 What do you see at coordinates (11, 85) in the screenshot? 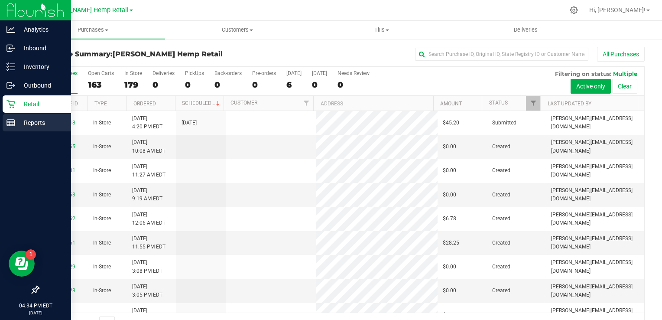
I see `inline-svg: Outbound` at bounding box center [11, 85].